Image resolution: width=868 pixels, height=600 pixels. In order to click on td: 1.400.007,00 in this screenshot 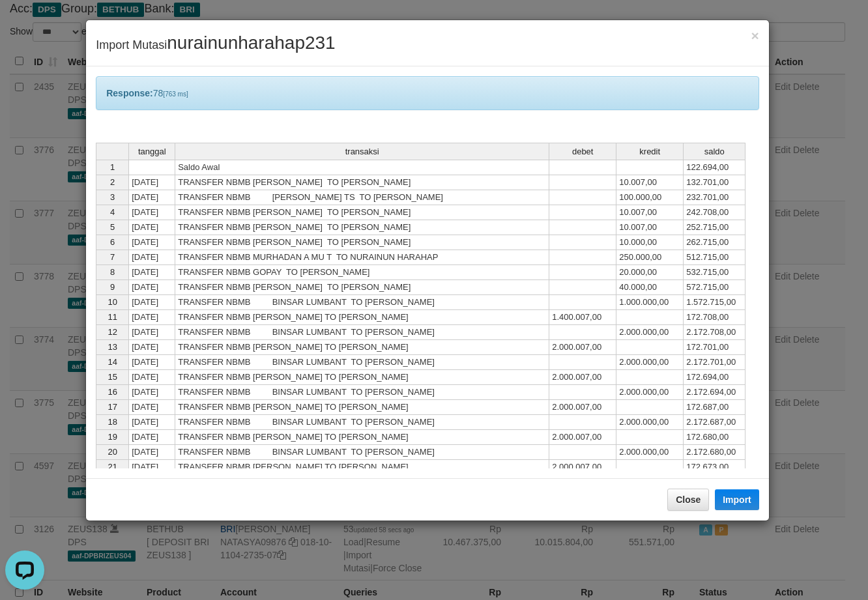, I will do `click(582, 317)`.